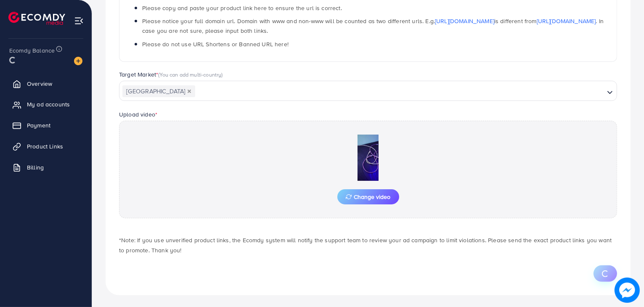 The width and height of the screenshot is (644, 307). What do you see at coordinates (40, 84) in the screenshot?
I see `span: Overview` at bounding box center [40, 84].